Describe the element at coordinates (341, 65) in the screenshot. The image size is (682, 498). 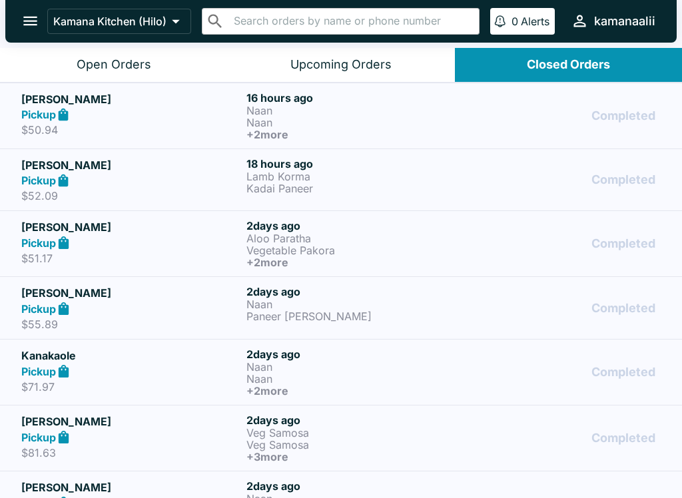
I see `div: Upcoming Orders` at that location.